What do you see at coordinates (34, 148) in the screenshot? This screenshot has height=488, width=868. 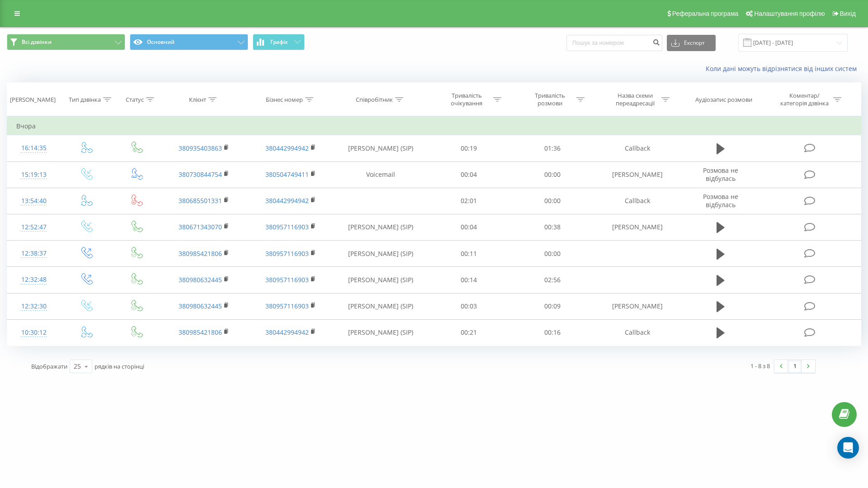 I see `div: 16:14:35` at bounding box center [34, 148].